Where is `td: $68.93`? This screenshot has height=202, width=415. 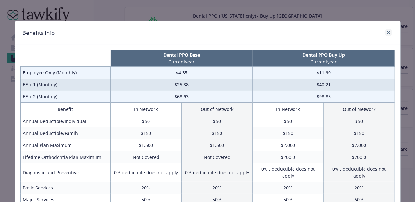
td: $68.93 is located at coordinates (182, 96).